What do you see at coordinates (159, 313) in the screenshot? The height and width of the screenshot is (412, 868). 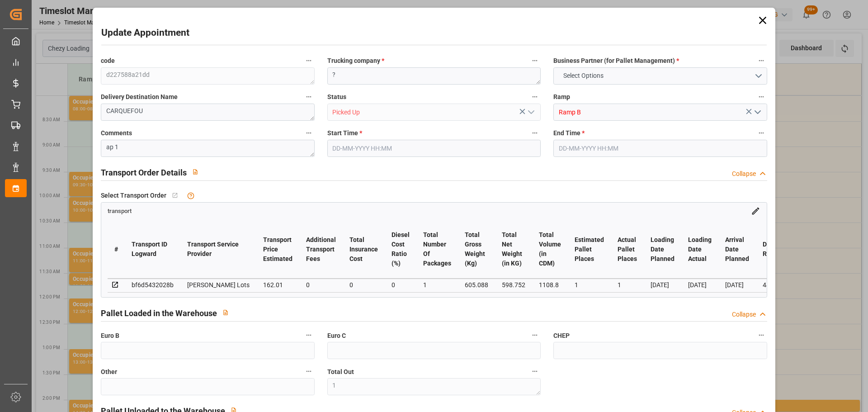 I see `h2: Pallet Loaded in the Warehouse` at bounding box center [159, 313].